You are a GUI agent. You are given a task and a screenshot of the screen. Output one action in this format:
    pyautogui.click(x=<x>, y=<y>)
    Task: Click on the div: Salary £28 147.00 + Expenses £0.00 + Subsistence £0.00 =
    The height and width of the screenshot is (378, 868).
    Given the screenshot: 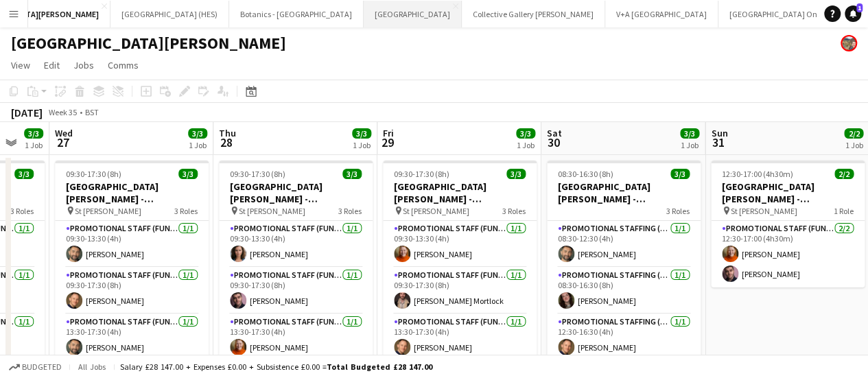 What is the action you would take?
    pyautogui.click(x=276, y=366)
    